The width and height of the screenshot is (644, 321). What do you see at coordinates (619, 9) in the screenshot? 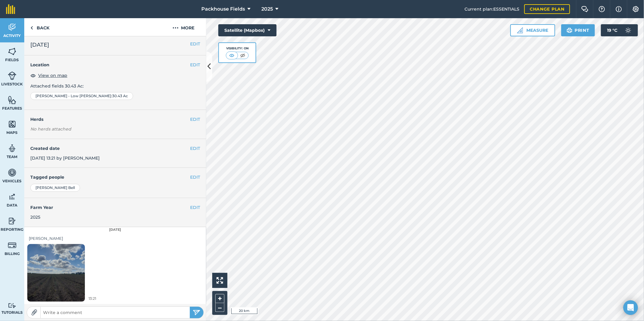
I see `img: svg+xml;base64,PHN2ZyB4bWxucz0iaHR0cDovL3d3dy53My5vcmcvMjAwMC9zdmciIHdpZHRoPSIxNyIgaGVpZ2h0PSIxNy...` at bounding box center [619, 9].